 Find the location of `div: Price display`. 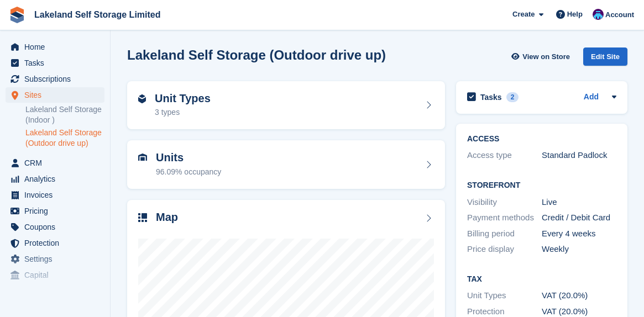

div: Price display is located at coordinates (504, 249).